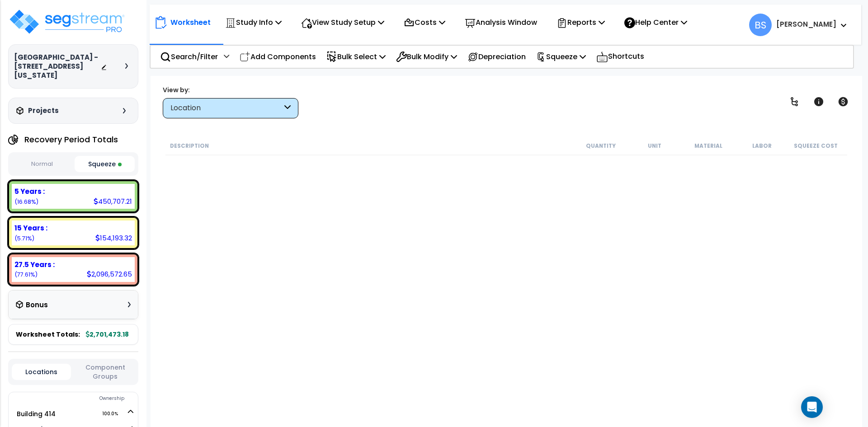 The width and height of the screenshot is (868, 427). What do you see at coordinates (496, 57) in the screenshot?
I see `p: Depreciation` at bounding box center [496, 57].